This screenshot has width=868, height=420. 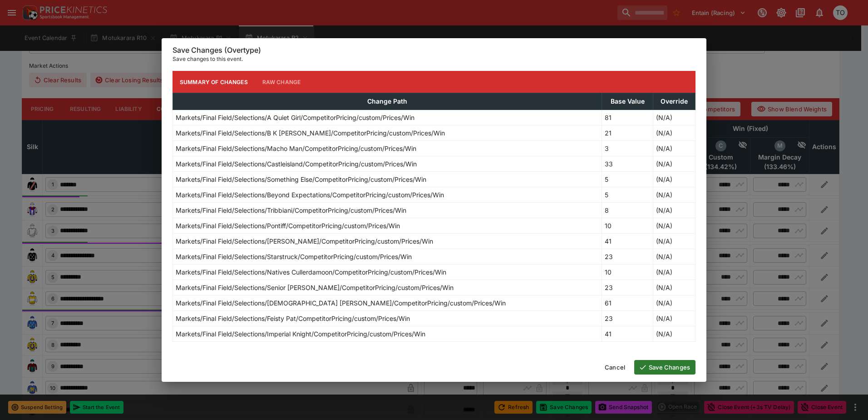 What do you see at coordinates (627, 148) in the screenshot?
I see `td: 3` at bounding box center [627, 148].